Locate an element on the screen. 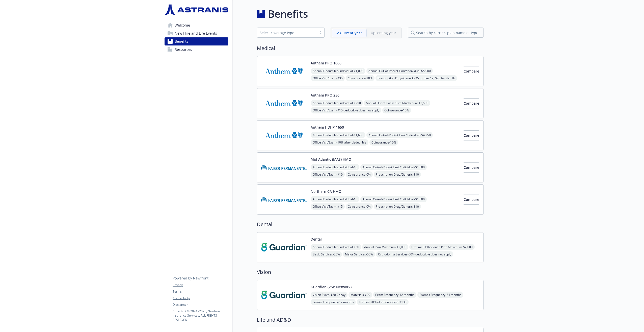 Image resolution: width=644 pixels, height=332 pixels. span: Prescription Drug/Generic - $5 for tier 1a; $20 for tier 1b is located at coordinates (416, 78).